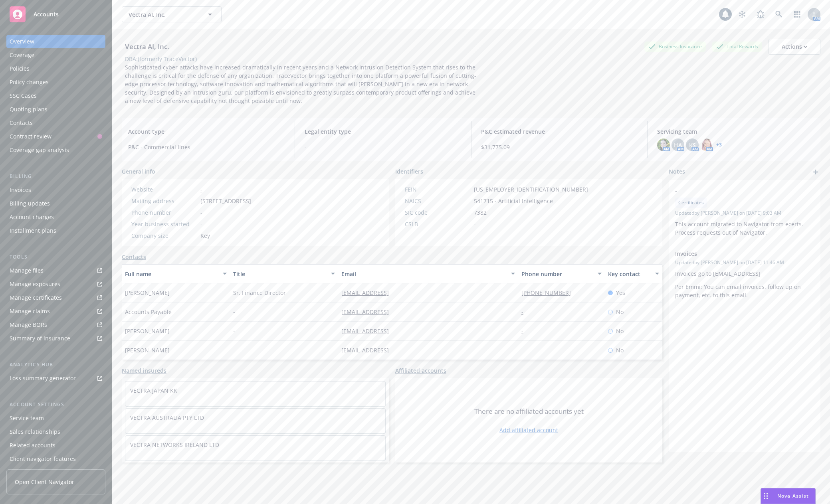  What do you see at coordinates (206, 147) in the screenshot?
I see `span: P&C - Commercial lines` at bounding box center [206, 147].